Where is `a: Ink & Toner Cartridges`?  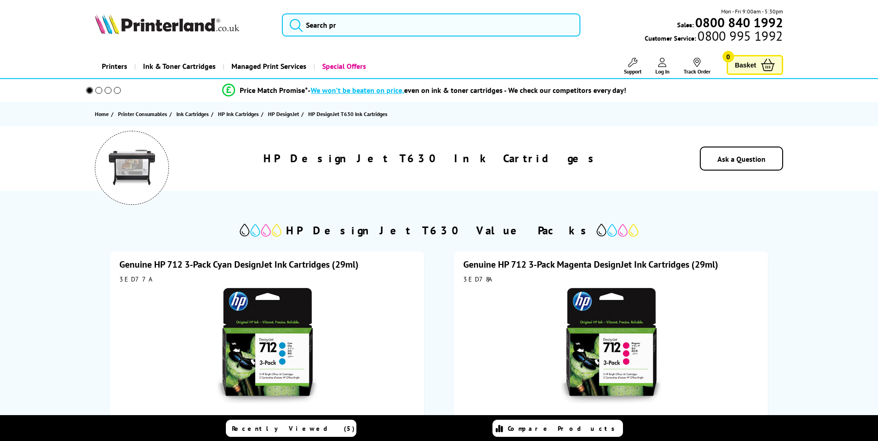 a: Ink & Toner Cartridges is located at coordinates (178, 66).